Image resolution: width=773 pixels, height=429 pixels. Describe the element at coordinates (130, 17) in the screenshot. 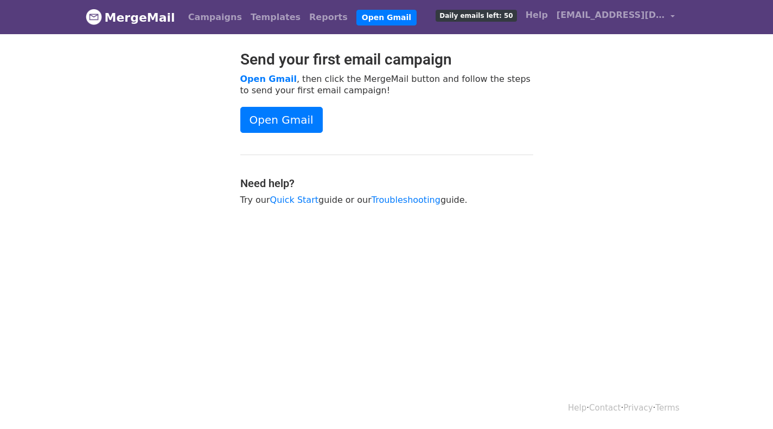

I see `a: MergeMail` at that location.